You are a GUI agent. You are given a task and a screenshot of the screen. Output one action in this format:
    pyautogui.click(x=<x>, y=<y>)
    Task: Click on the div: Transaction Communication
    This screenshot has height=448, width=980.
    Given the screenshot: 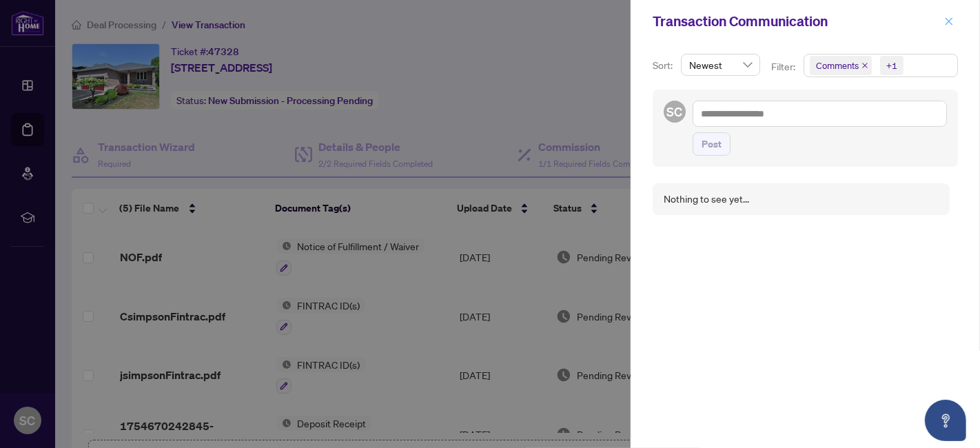 What is the action you would take?
    pyautogui.click(x=796, y=21)
    